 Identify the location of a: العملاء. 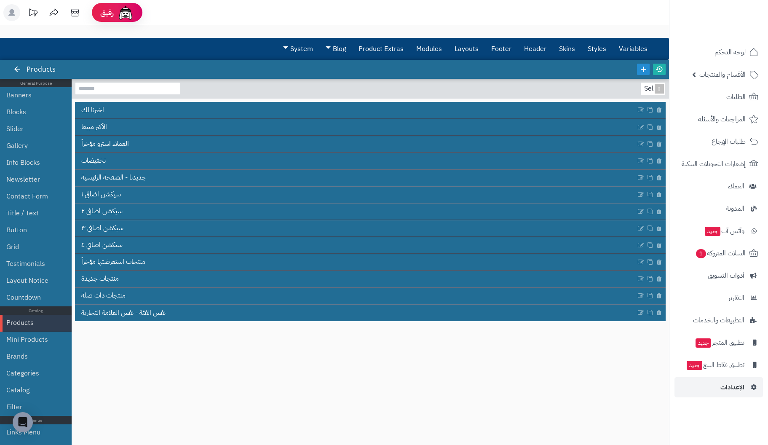
(719, 186).